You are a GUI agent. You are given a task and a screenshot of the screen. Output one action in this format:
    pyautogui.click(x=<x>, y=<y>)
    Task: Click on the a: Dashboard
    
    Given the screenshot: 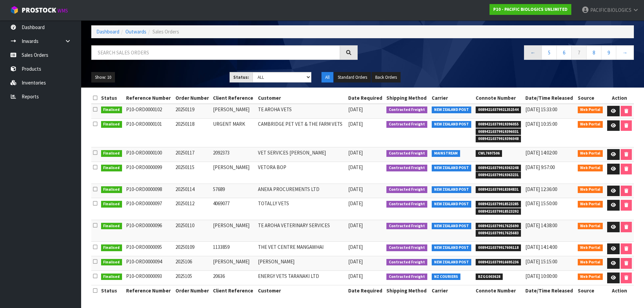 What is the action you would take?
    pyautogui.click(x=108, y=31)
    